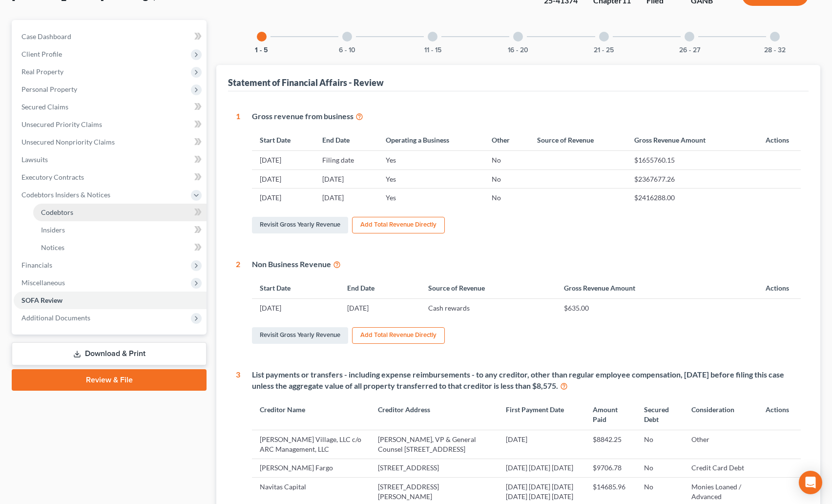 Image resolution: width=832 pixels, height=504 pixels. Describe the element at coordinates (55, 317) in the screenshot. I see `span: Additional Documents` at that location.